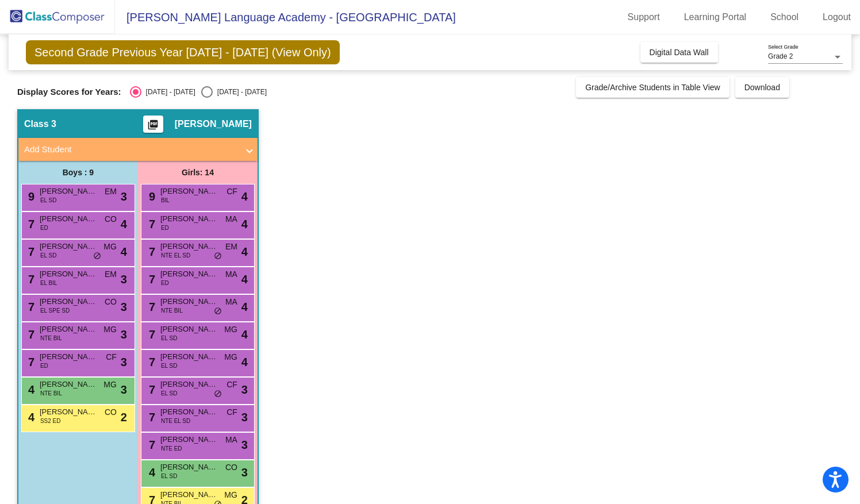  Describe the element at coordinates (50, 421) in the screenshot. I see `span: SS2 ED` at that location.